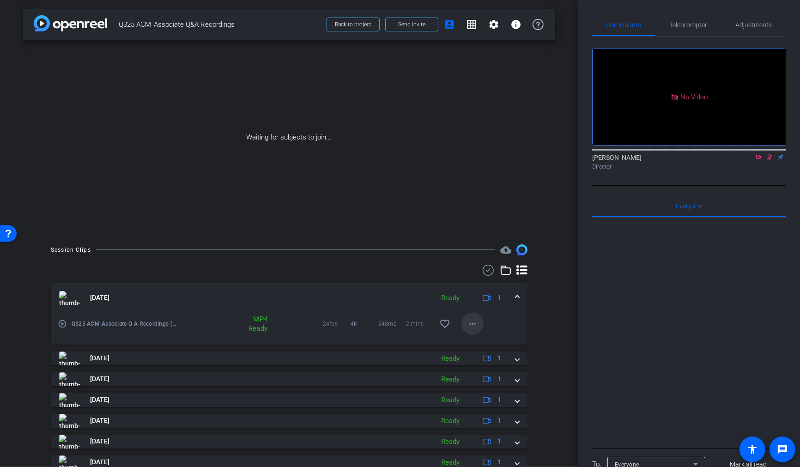  Describe the element at coordinates (522, 250) in the screenshot. I see `img: Session clips` at that location.